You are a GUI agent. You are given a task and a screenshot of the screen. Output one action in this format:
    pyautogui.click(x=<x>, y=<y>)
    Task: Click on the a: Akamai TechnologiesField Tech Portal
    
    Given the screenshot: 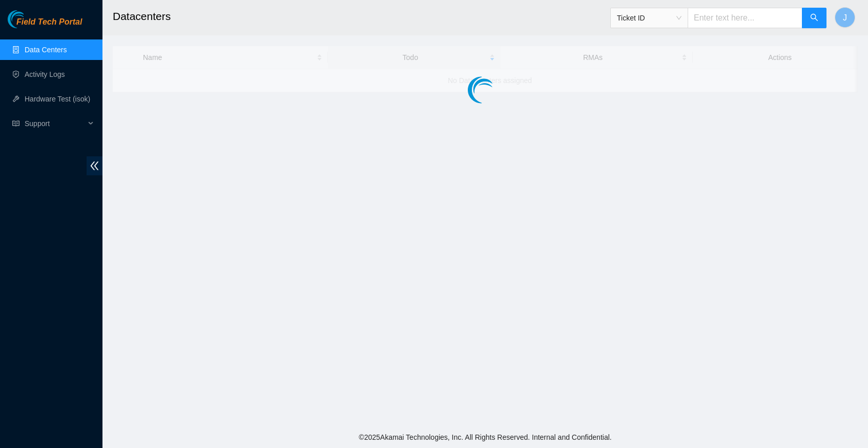 What is the action you would take?
    pyautogui.click(x=45, y=25)
    